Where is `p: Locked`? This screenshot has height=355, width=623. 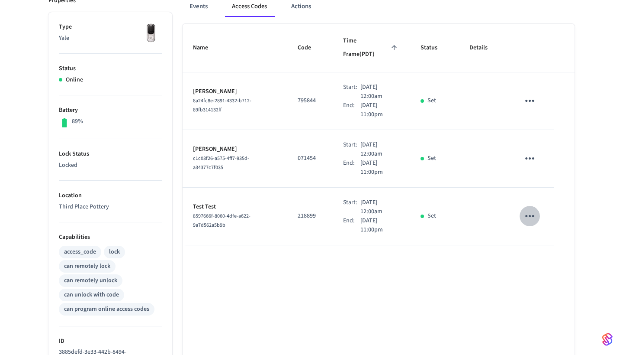
p: Locked is located at coordinates (110, 165).